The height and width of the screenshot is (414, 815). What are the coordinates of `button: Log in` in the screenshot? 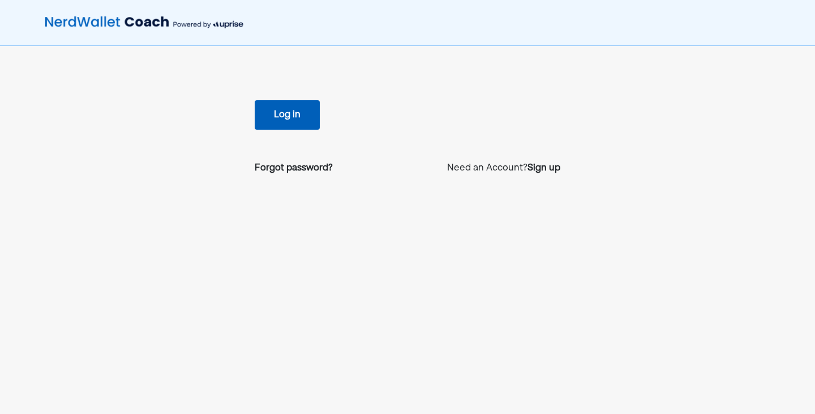 It's located at (287, 115).